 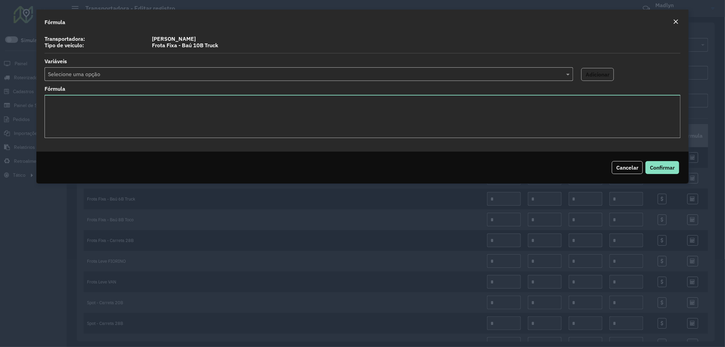 I want to click on em: Fechar, so click(x=676, y=22).